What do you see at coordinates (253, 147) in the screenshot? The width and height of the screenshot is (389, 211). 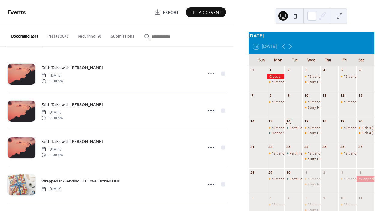 I see `div: 21` at bounding box center [253, 147].